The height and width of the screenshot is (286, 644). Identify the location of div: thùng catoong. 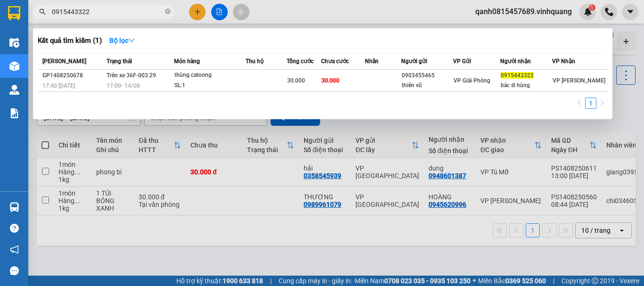
(210, 75).